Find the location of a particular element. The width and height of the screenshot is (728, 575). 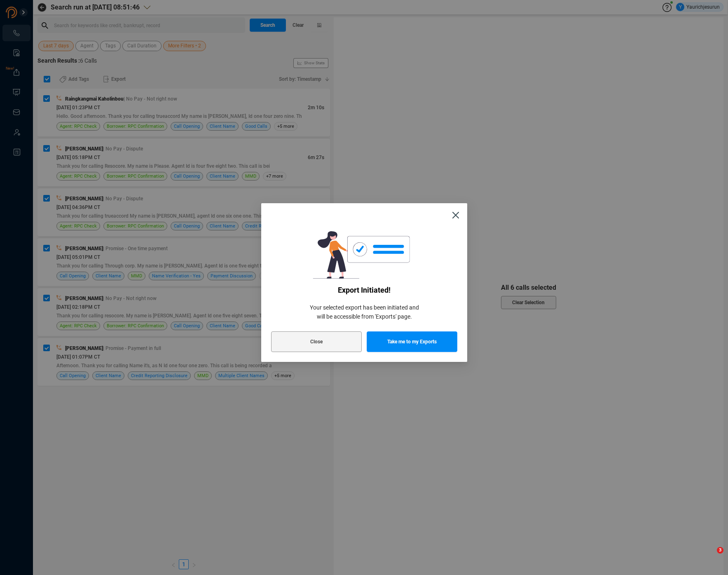

span: 3 is located at coordinates (720, 550).